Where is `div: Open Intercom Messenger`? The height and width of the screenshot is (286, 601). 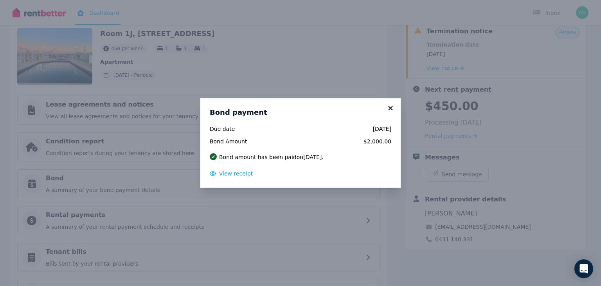
div: Open Intercom Messenger is located at coordinates (584, 268).